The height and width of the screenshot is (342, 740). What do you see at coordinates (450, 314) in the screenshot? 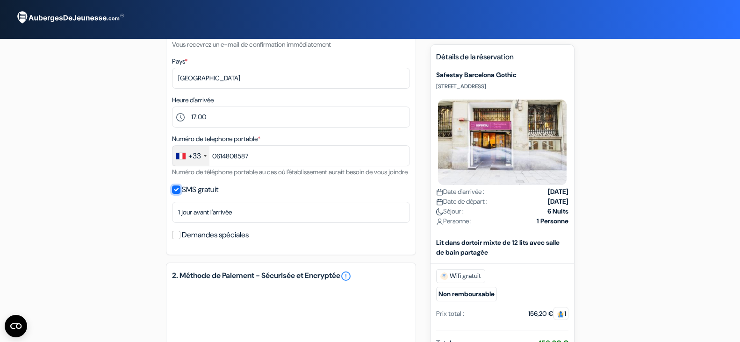
I see `div: Prix total :` at bounding box center [450, 314].